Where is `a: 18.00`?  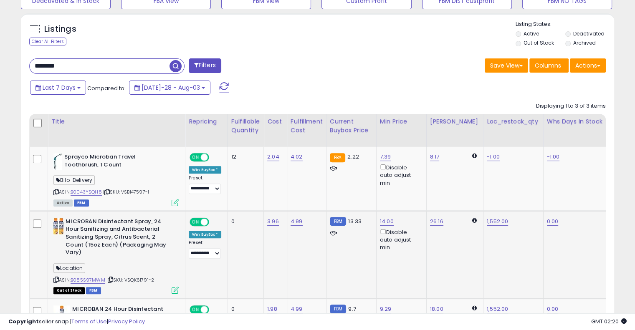
a: 18.00 is located at coordinates (437, 309).